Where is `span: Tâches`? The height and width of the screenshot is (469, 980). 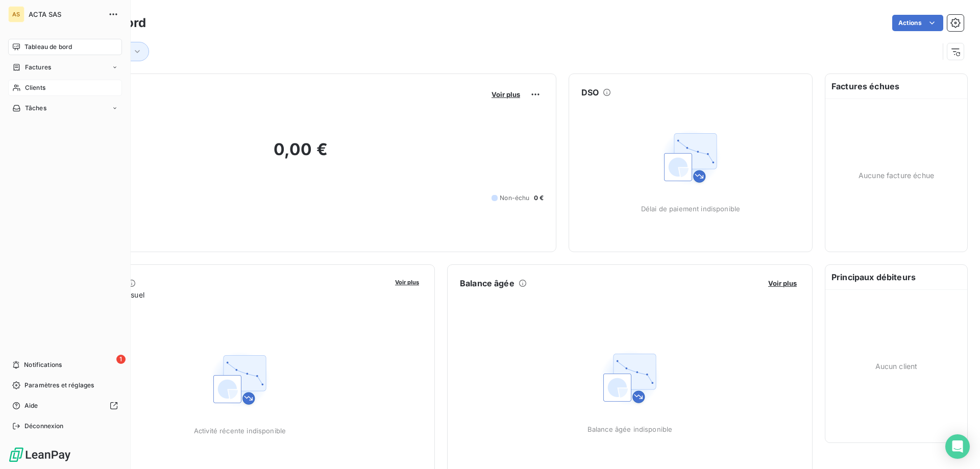
span: Tâches is located at coordinates (36, 108).